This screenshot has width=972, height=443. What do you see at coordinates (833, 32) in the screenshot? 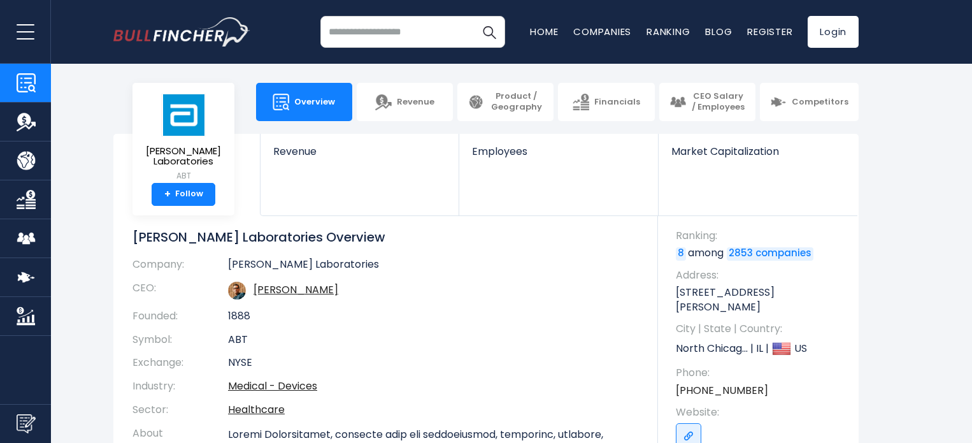
I see `a: Login` at bounding box center [833, 32].